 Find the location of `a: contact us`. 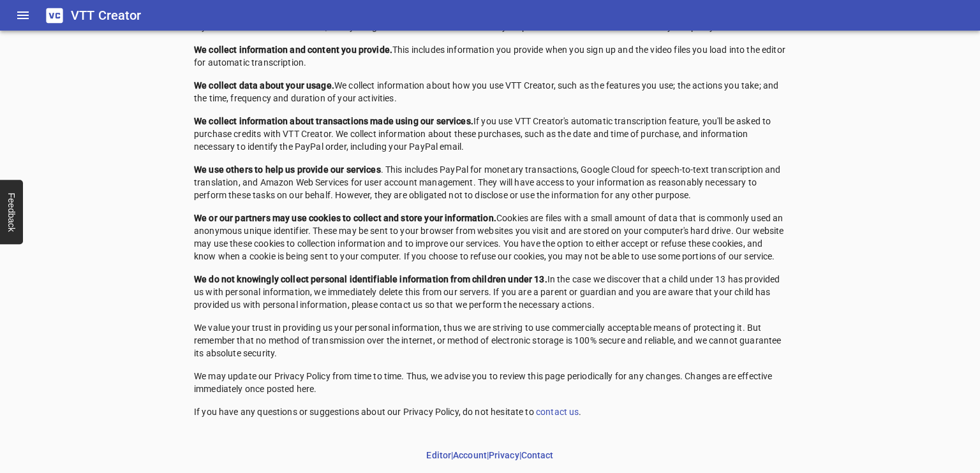

a: contact us is located at coordinates (557, 412).